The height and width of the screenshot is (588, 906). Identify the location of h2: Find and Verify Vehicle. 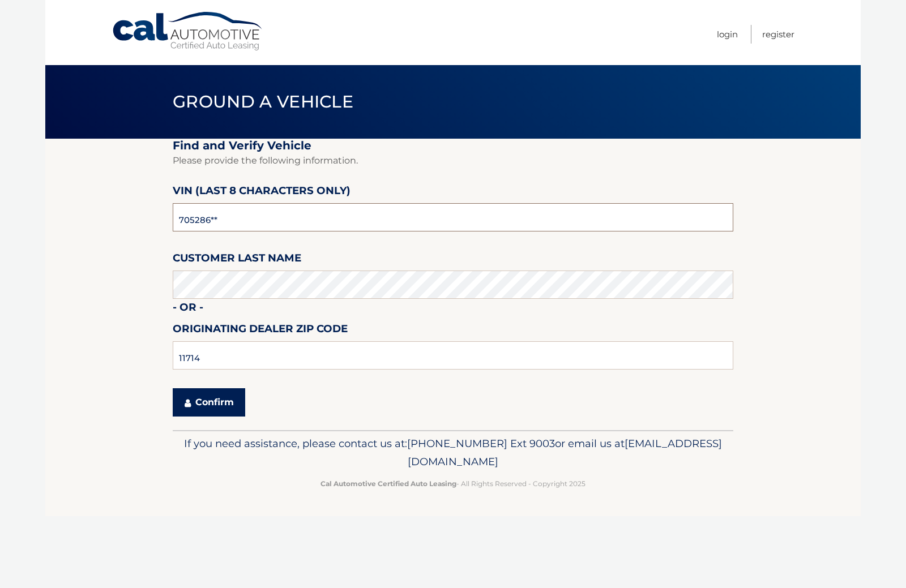
(453, 145).